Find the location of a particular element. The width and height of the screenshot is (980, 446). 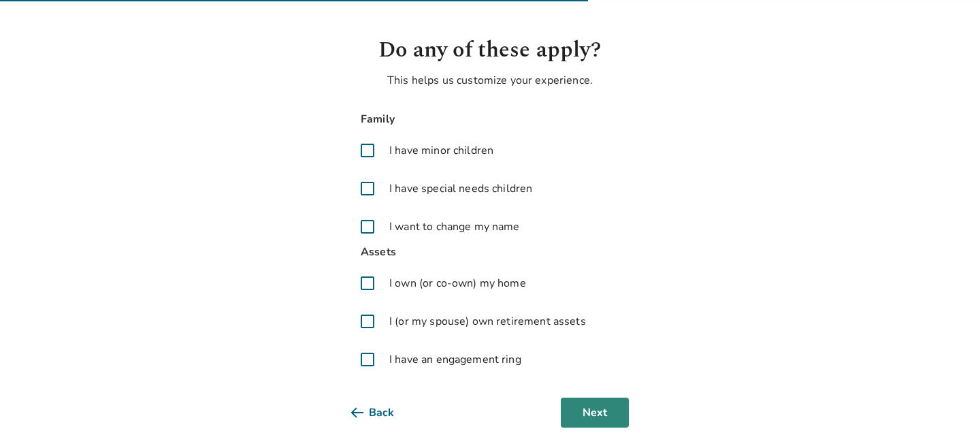

p: This helps us customize your experience. is located at coordinates (490, 80).